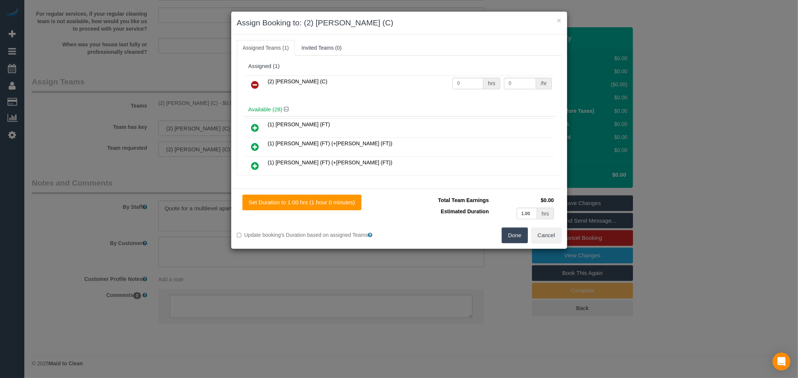  Describe the element at coordinates (448, 200) in the screenshot. I see `td: Total Team Earnings` at that location.